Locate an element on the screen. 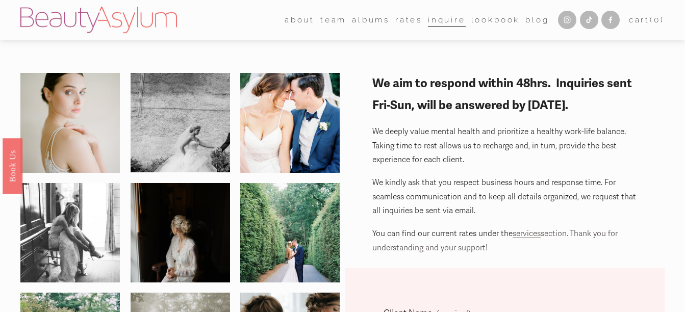 The height and width of the screenshot is (312, 685). a: Instagram is located at coordinates (567, 20).